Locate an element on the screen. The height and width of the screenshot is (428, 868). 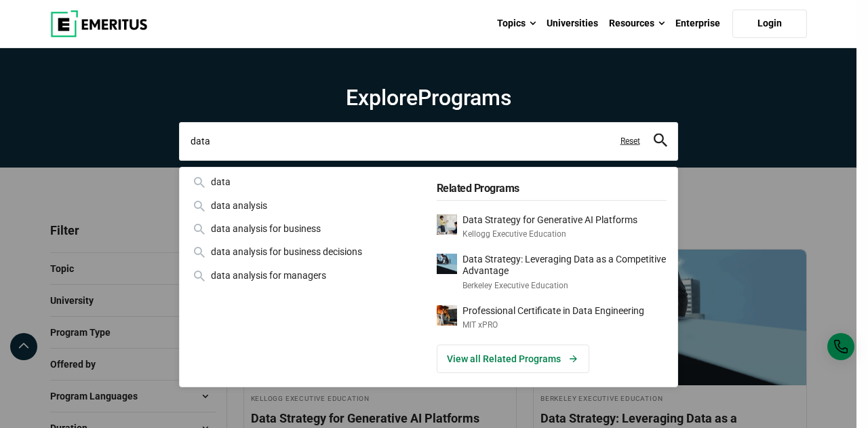
h1: Explore is located at coordinates (429, 97).